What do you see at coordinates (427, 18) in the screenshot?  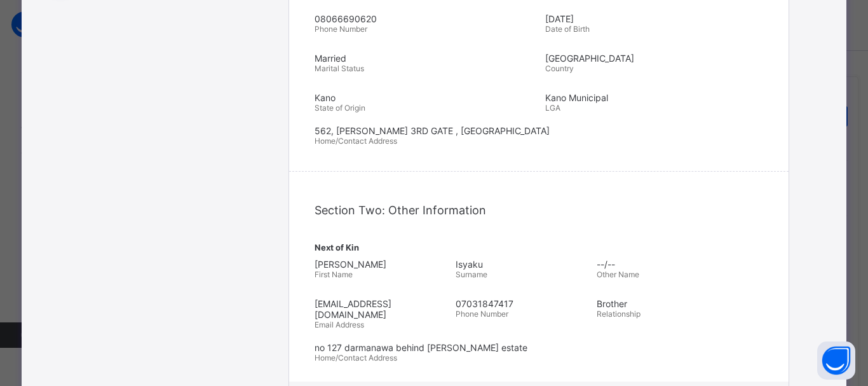 I see `span: 08066690620` at bounding box center [427, 18].